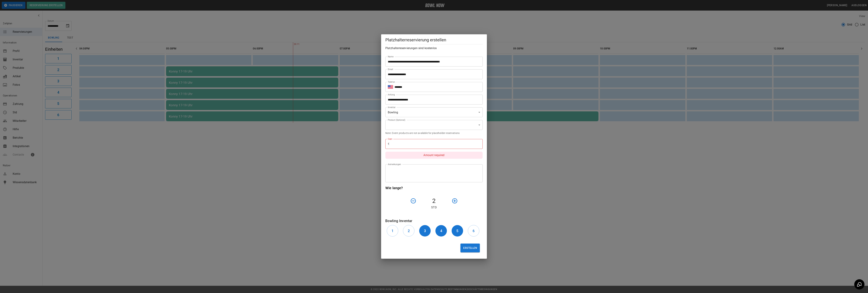  I want to click on h6: Bowling Inventar, so click(434, 221).